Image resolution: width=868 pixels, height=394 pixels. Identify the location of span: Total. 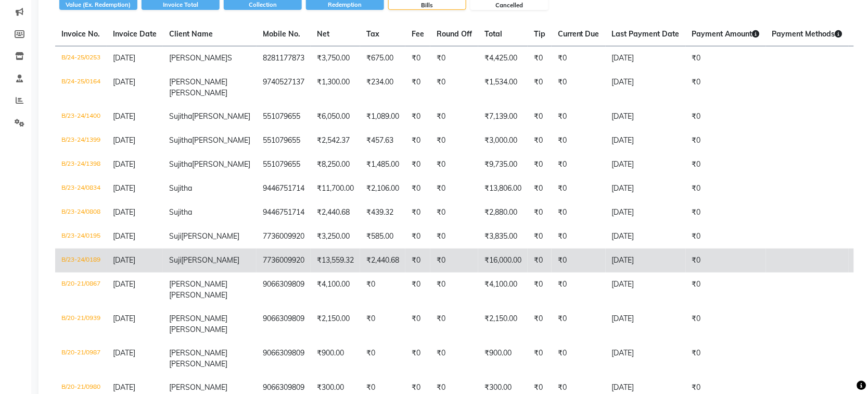
(493, 34).